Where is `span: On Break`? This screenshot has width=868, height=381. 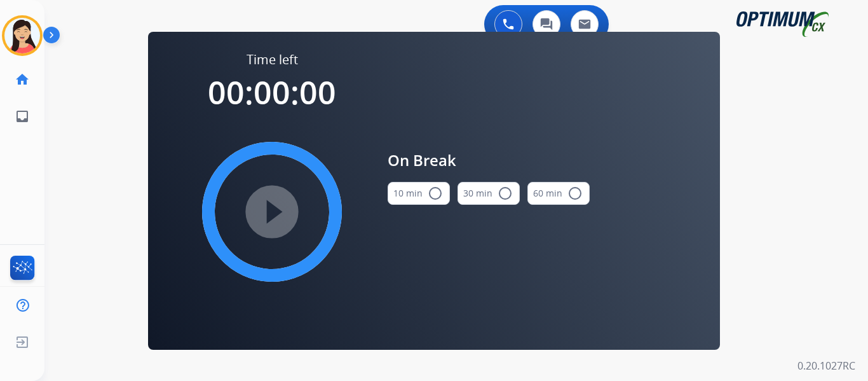
span: On Break is located at coordinates (488, 160).